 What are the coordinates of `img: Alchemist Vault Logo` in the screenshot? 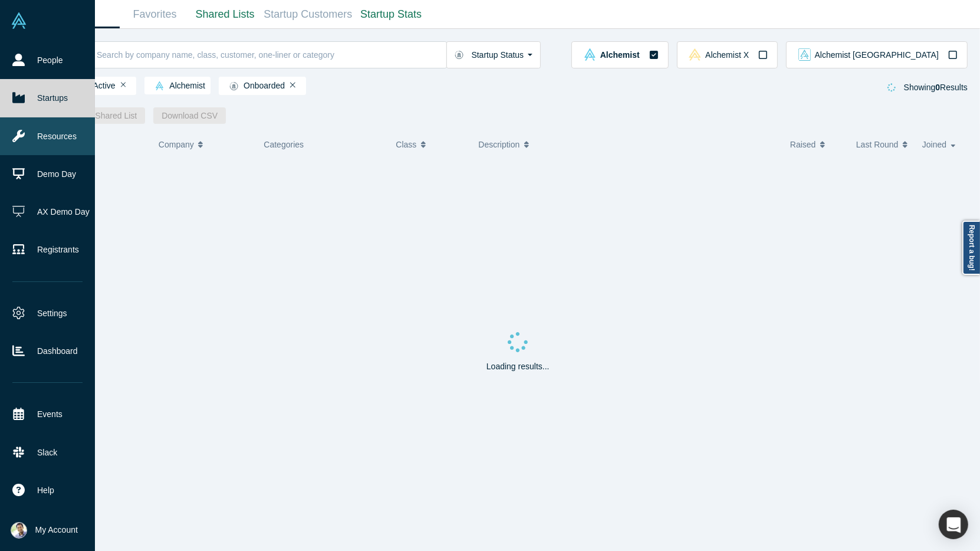 It's located at (19, 20).